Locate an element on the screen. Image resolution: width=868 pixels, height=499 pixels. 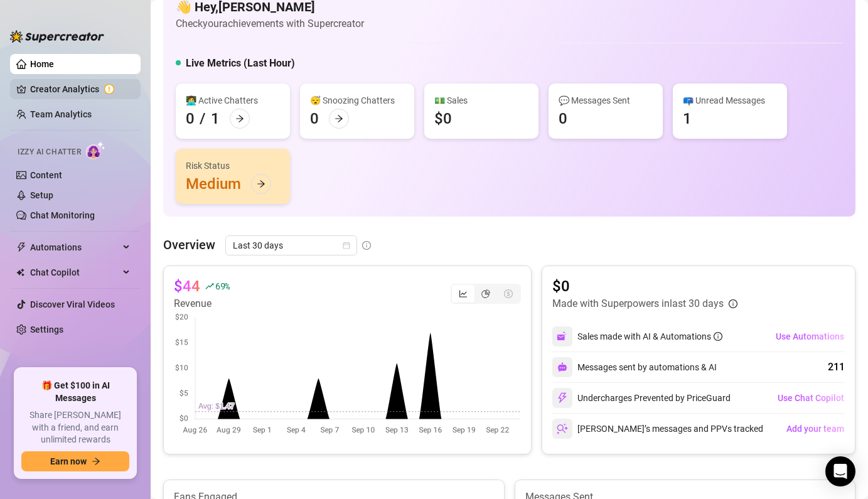
button: Use Automations is located at coordinates (809, 336).